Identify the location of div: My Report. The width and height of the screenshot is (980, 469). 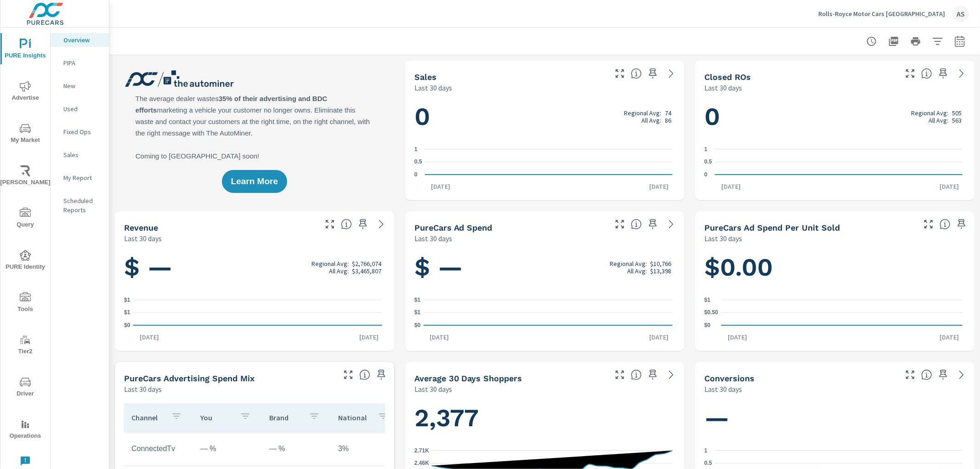
(79, 178).